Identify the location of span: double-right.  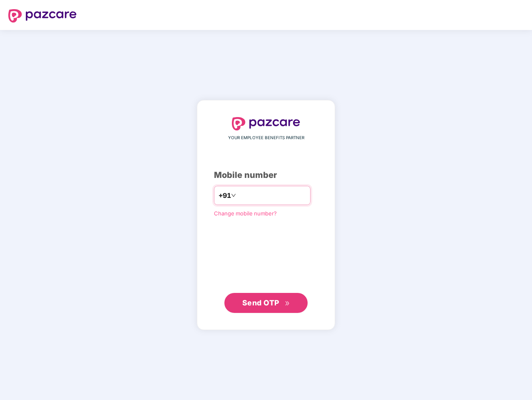
(288, 303).